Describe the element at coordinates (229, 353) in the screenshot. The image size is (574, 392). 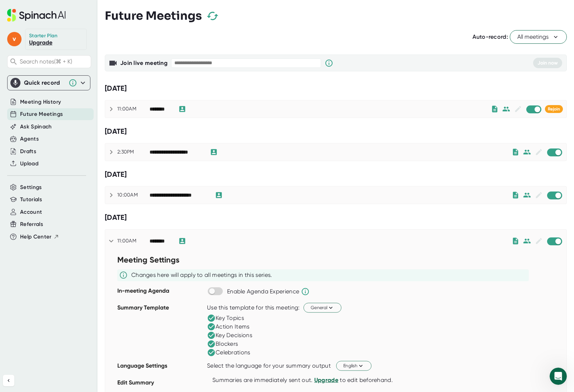
I see `div: Celebrations` at that location.